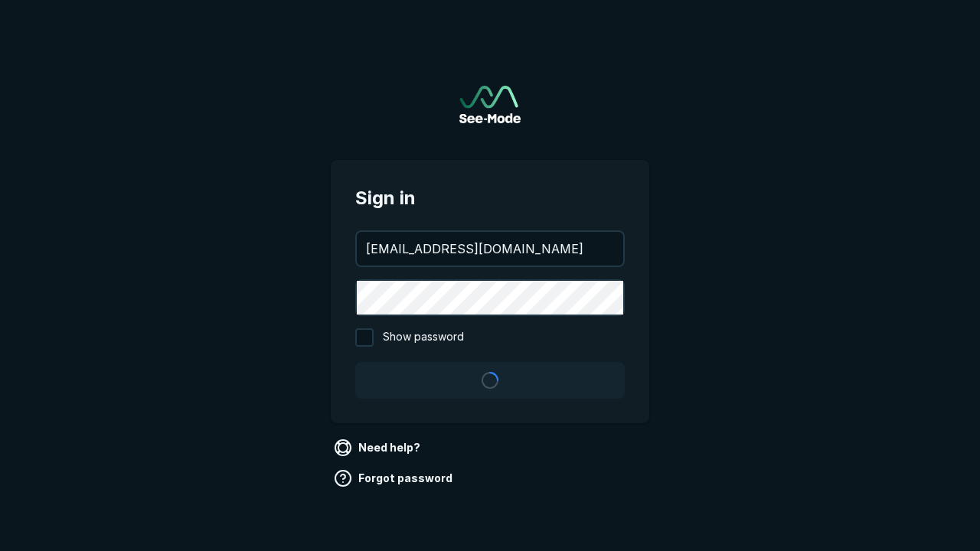 This screenshot has width=980, height=551. What do you see at coordinates (394, 478) in the screenshot?
I see `a: Forgot password` at bounding box center [394, 478].